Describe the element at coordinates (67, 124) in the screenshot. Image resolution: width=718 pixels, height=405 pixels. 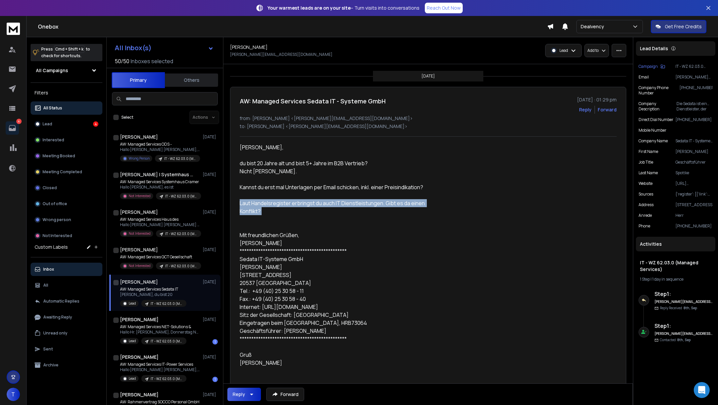
I see `button: Lead4` at that location.